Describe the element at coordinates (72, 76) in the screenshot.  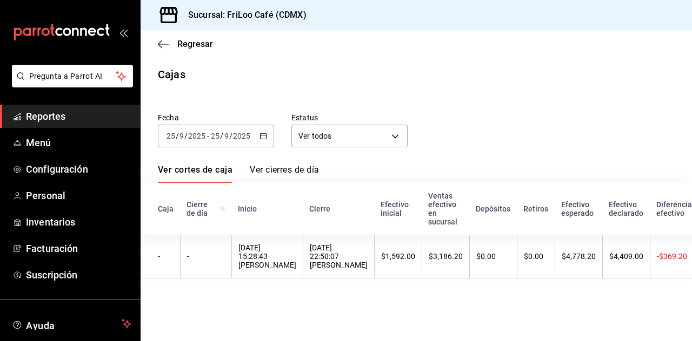
I see `span: Pregunta a Parrot AI` at that location.